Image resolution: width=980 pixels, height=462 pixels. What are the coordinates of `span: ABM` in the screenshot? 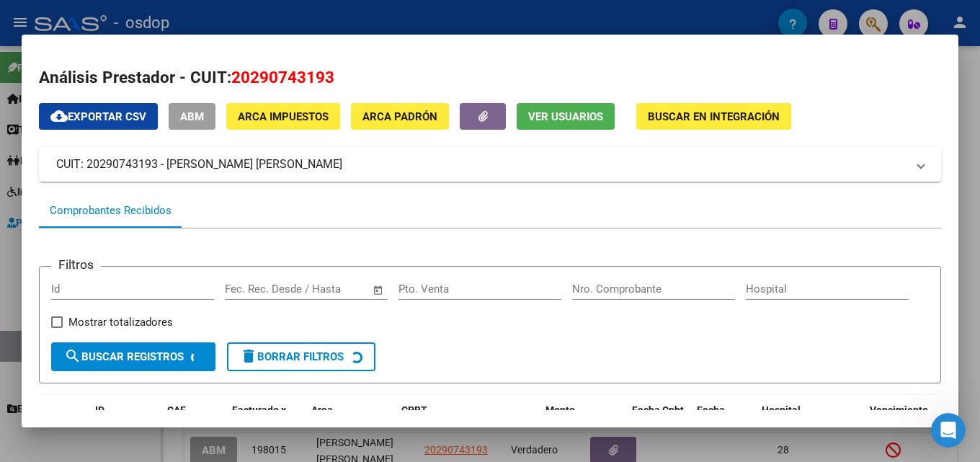 It's located at (192, 117).